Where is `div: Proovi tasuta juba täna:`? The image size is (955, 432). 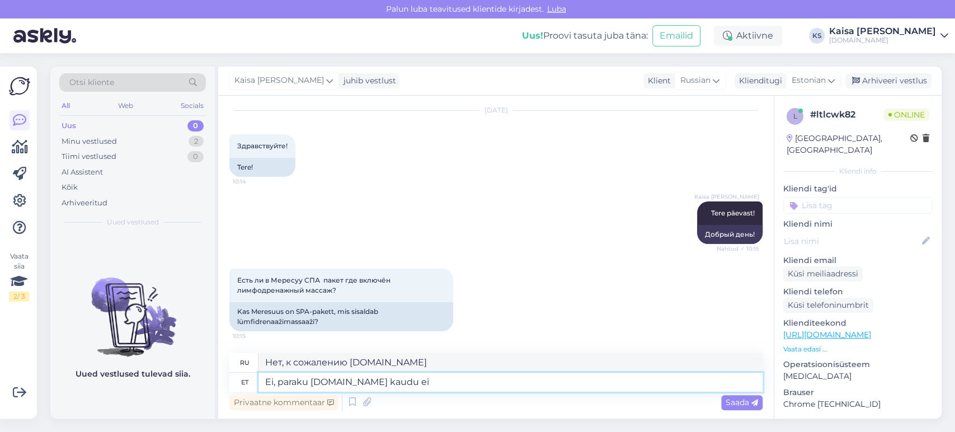
div: Proovi tasuta juba täna: is located at coordinates (584, 36).